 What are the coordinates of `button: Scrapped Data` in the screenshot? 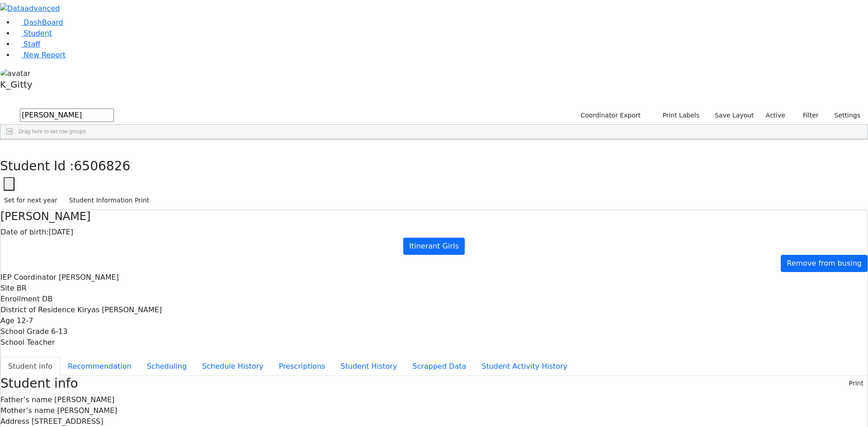 It's located at (439, 367).